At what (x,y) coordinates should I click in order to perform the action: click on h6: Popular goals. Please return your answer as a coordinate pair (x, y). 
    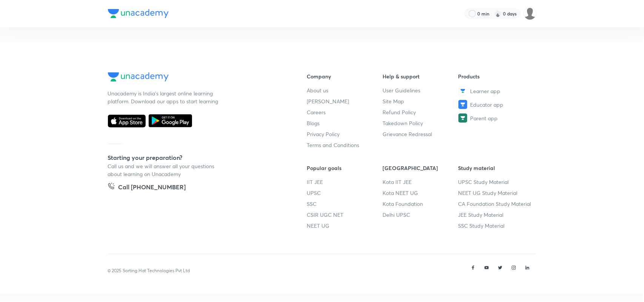
    Looking at the image, I should click on (345, 168).